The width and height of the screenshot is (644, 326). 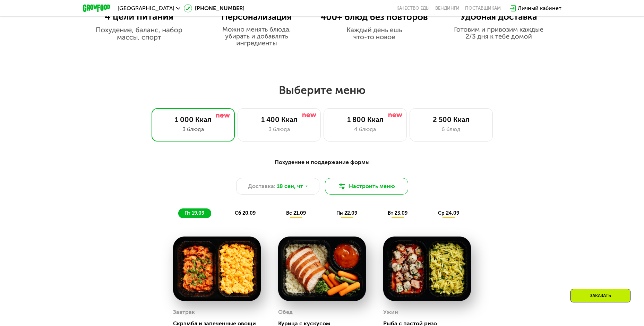 I want to click on div: 1 800 Ккал, so click(x=365, y=119).